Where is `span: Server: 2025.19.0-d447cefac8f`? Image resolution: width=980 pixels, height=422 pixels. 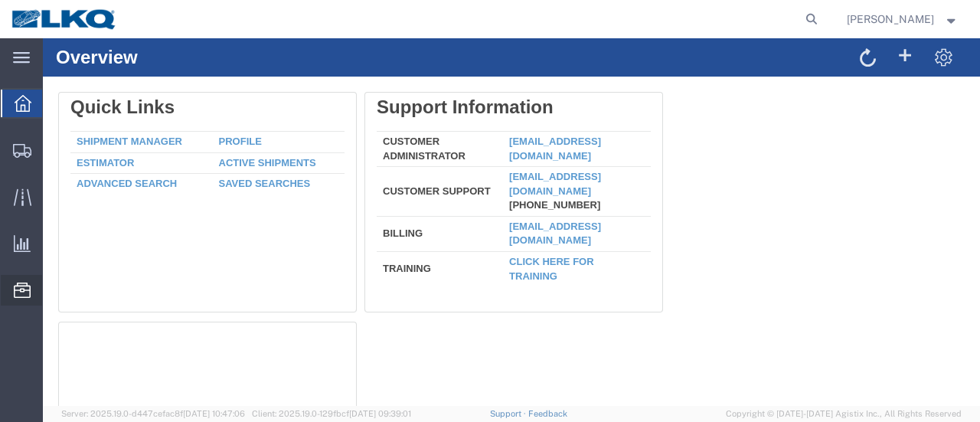 span: Server: 2025.19.0-d447cefac8f is located at coordinates (153, 413).